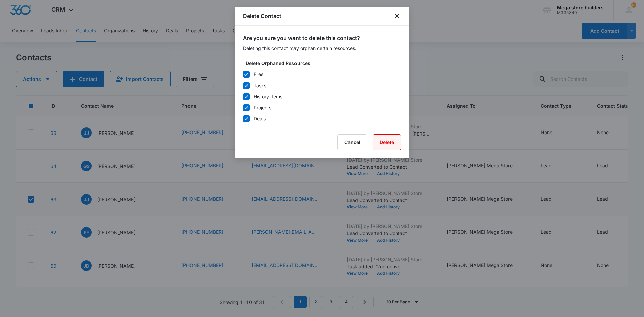 The width and height of the screenshot is (644, 317). What do you see at coordinates (322, 38) in the screenshot?
I see `h2: Are you sure you want to delete this contact?` at bounding box center [322, 38].